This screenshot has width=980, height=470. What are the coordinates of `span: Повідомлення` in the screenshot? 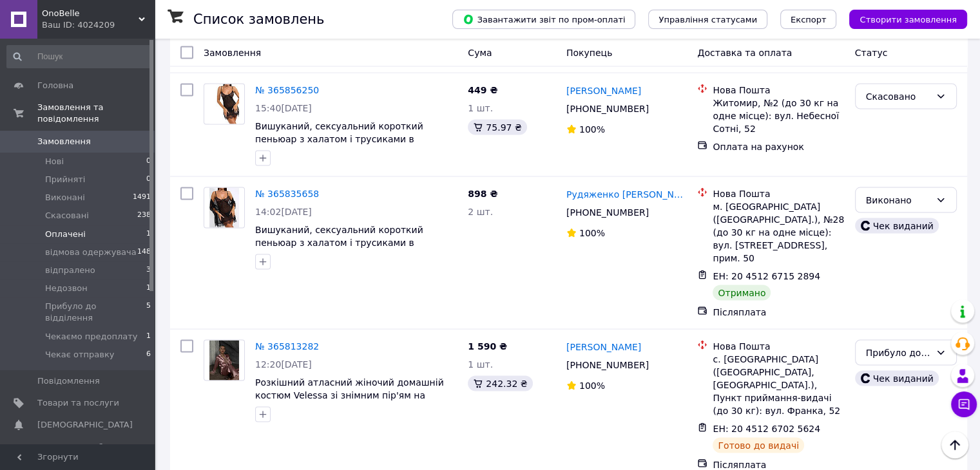 It's located at (68, 381).